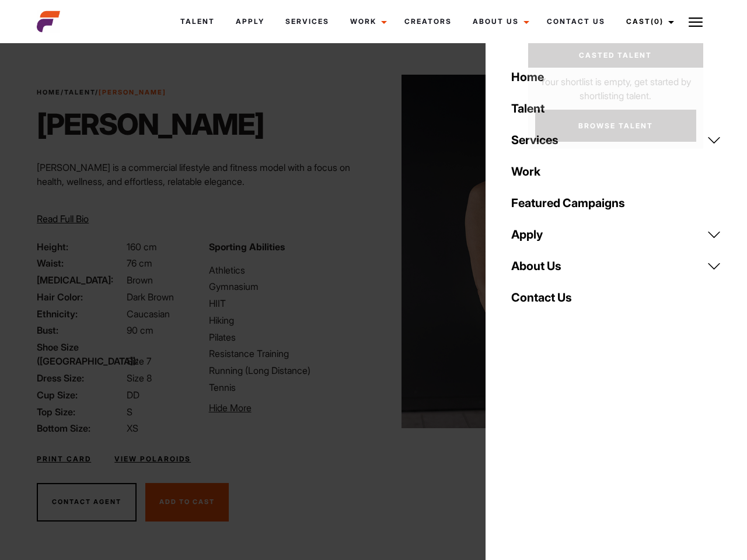  Describe the element at coordinates (87, 503) in the screenshot. I see `button: Contact Agent` at that location.